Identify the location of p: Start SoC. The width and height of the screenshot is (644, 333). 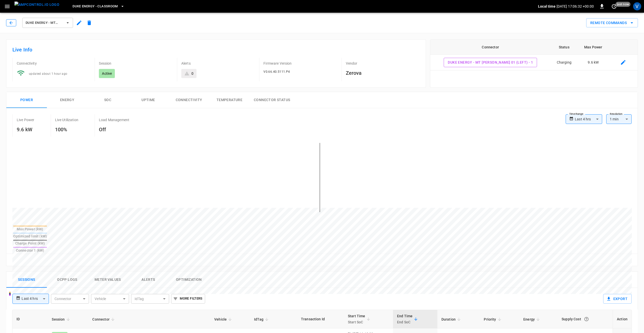
(356, 322).